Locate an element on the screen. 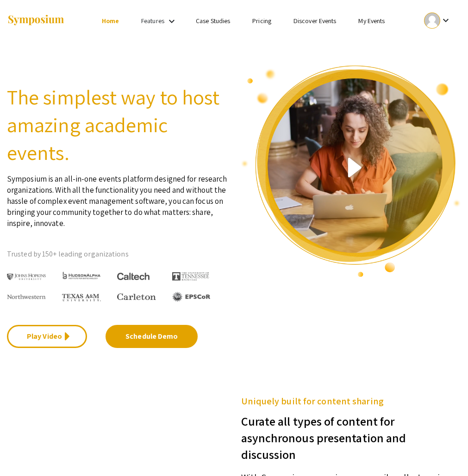 Image resolution: width=468 pixels, height=476 pixels. a: Case Studies is located at coordinates (212, 21).